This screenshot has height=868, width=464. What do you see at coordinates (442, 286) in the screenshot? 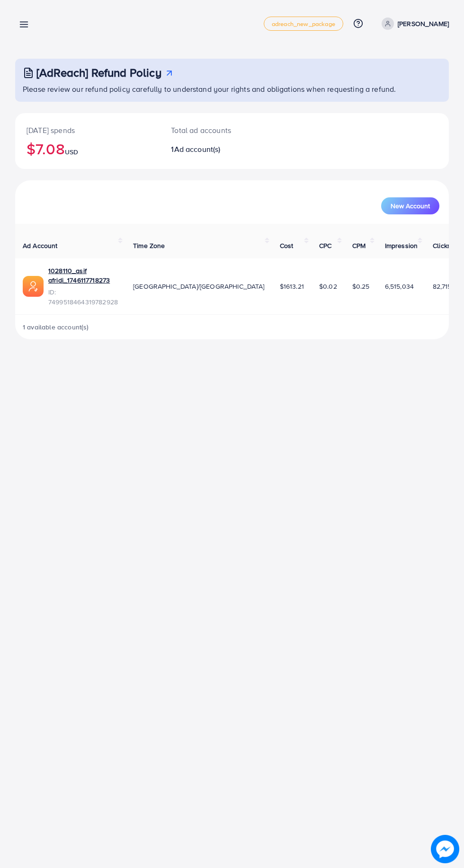
I see `span: 82,715` at bounding box center [442, 286].